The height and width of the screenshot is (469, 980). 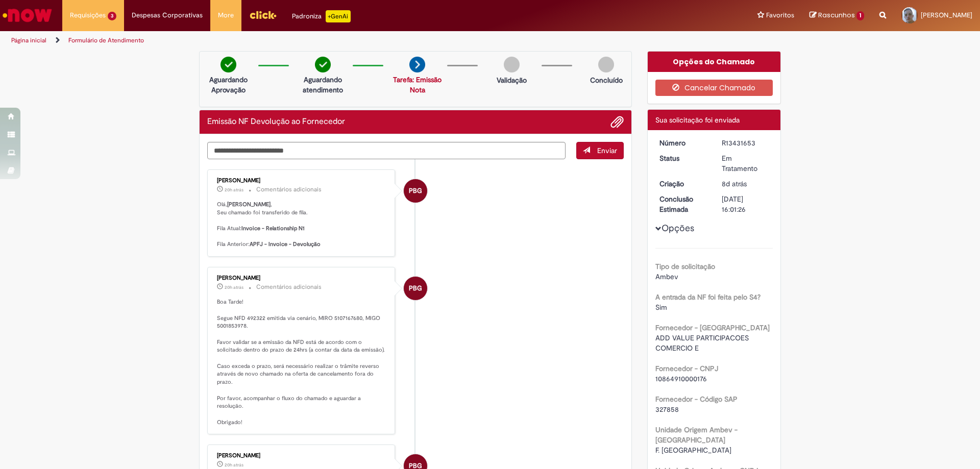 I want to click on button: Adicionar anexos, so click(x=617, y=122).